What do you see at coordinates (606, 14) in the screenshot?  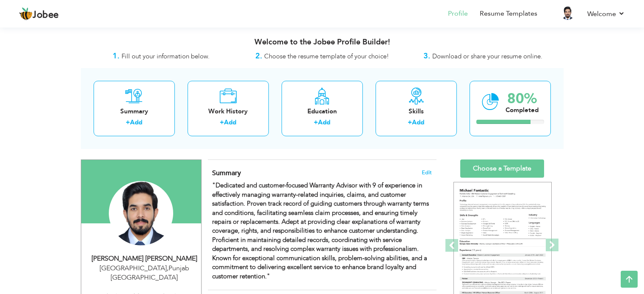 I see `a: Welcome` at bounding box center [606, 14].